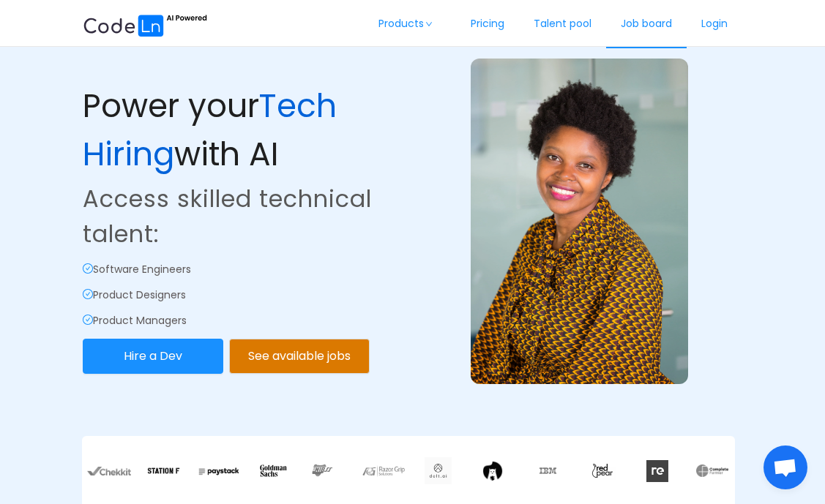 This screenshot has height=504, width=825. Describe the element at coordinates (384, 471) in the screenshot. I see `img: razor.decf57ec.webp` at that location.